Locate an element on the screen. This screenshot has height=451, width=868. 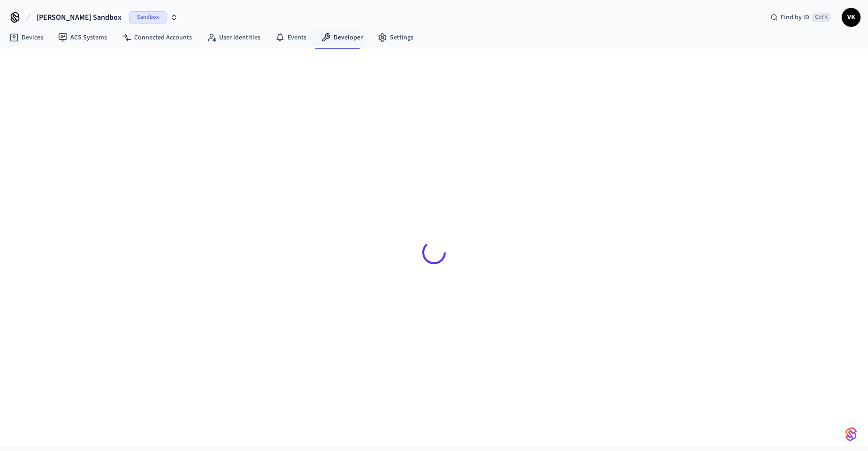
a: ACS Systems is located at coordinates (83, 38).